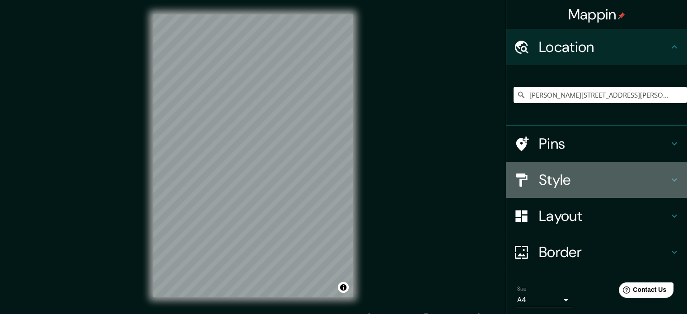 The width and height of the screenshot is (687, 314). Describe the element at coordinates (544, 300) in the screenshot. I see `div: A4` at that location.